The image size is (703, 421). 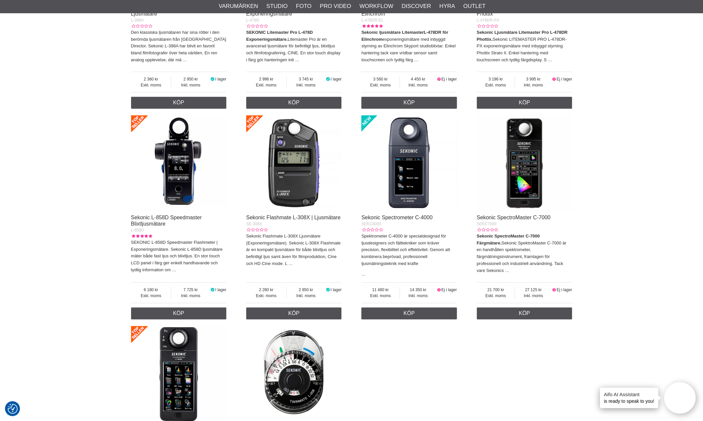 I want to click on span: 3 560, so click(x=380, y=79).